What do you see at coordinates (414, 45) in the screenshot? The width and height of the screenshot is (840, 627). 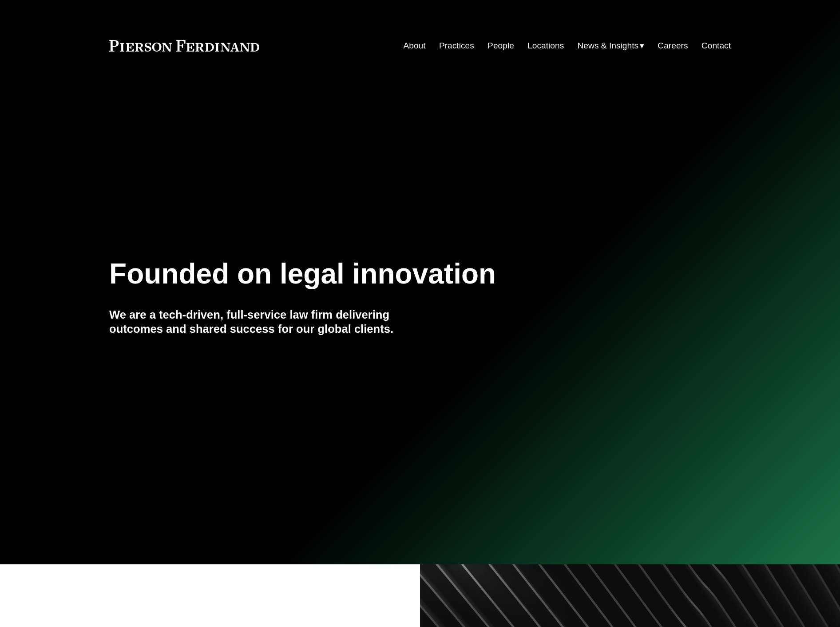 I see `a: About` at bounding box center [414, 45].